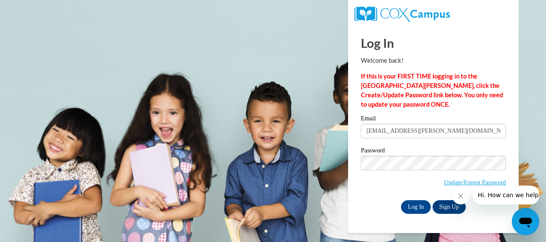 The image size is (546, 242). Describe the element at coordinates (449, 207) in the screenshot. I see `a: Sign Up` at that location.